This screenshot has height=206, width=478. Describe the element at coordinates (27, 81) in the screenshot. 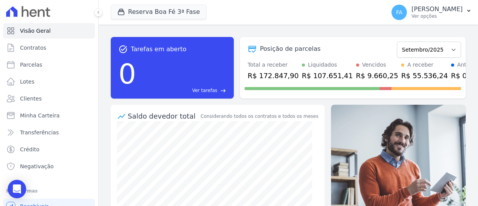

I see `span: Lotes` at that location.